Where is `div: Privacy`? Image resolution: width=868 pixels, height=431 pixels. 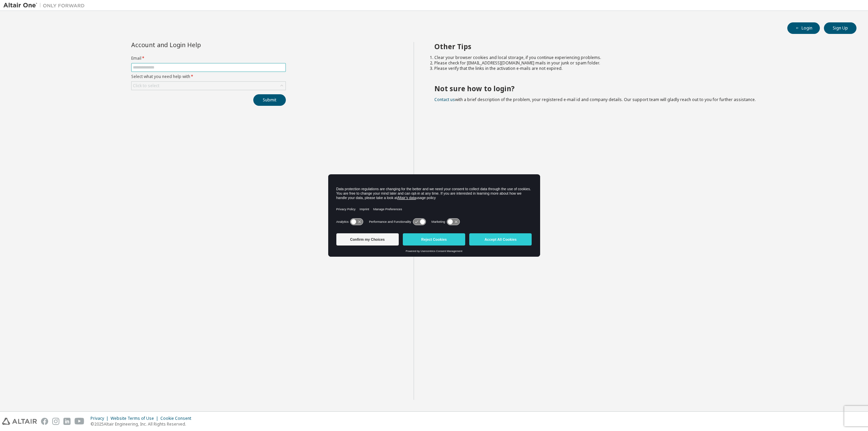 div: Privacy is located at coordinates (100, 418).